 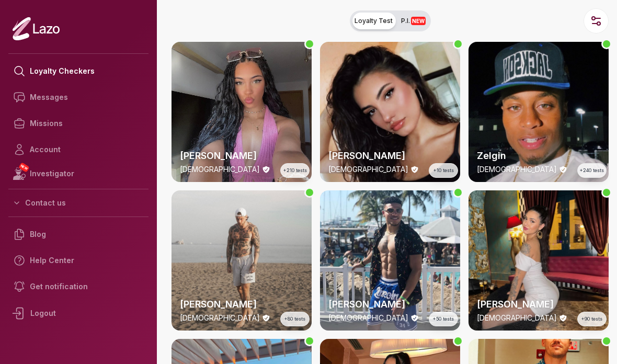 What do you see at coordinates (413, 21) in the screenshot?
I see `span: P.I.` at bounding box center [413, 21].